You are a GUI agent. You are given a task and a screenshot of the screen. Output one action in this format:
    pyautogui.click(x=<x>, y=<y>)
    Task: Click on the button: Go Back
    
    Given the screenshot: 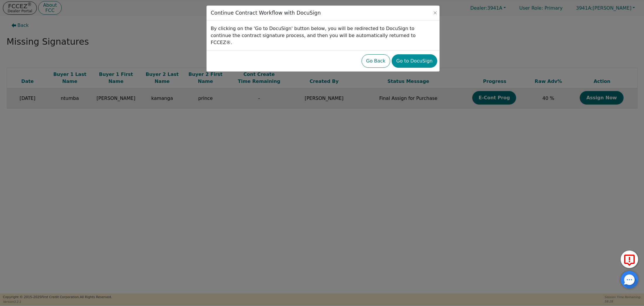 What is the action you would take?
    pyautogui.click(x=376, y=61)
    